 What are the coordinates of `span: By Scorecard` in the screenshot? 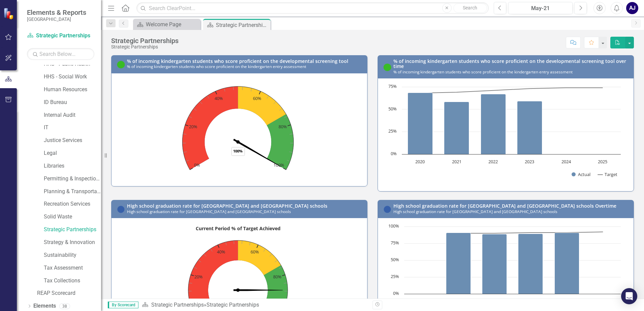 It's located at (123, 305).